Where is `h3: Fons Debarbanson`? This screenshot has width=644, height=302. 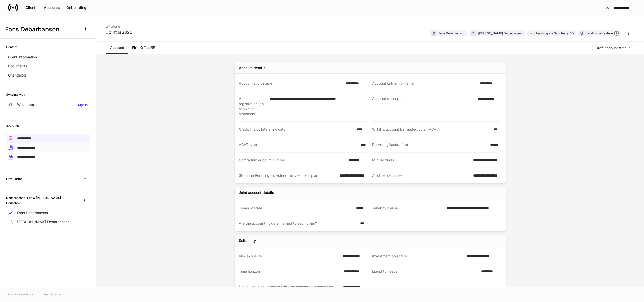
h3: Fons Debarbanson is located at coordinates (41, 29).